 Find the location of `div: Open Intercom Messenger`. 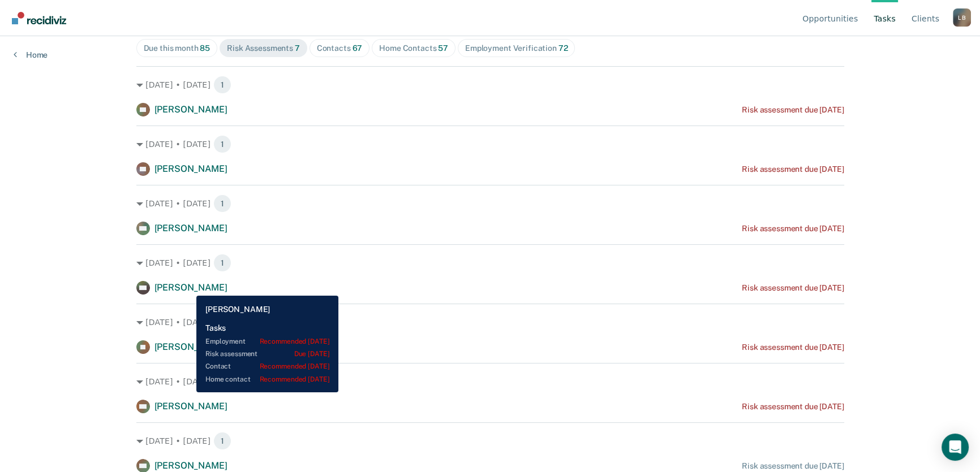

div: Open Intercom Messenger is located at coordinates (955, 447).